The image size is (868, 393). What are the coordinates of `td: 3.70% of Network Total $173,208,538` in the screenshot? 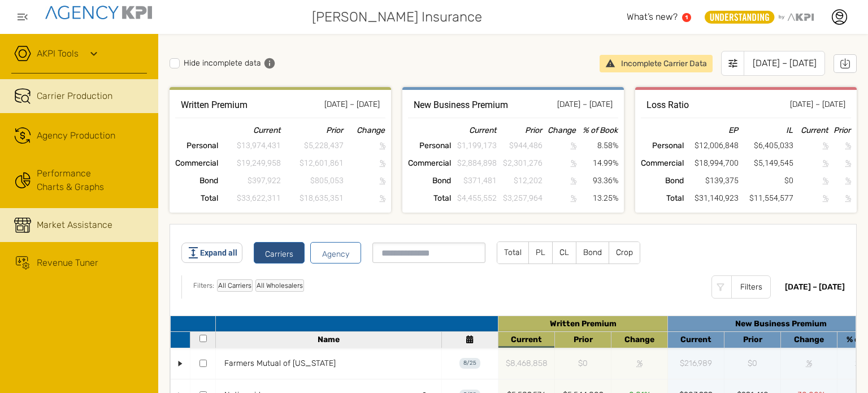 It's located at (765, 145).